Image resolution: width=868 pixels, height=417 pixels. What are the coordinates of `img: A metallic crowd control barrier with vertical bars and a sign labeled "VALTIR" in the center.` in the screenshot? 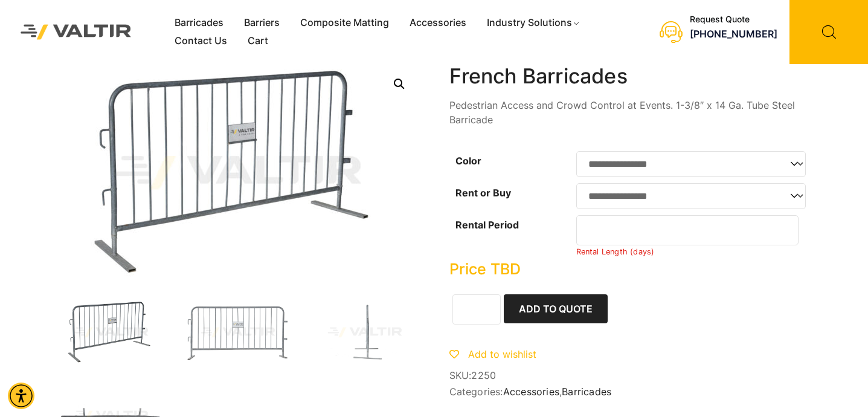 It's located at (238, 332).